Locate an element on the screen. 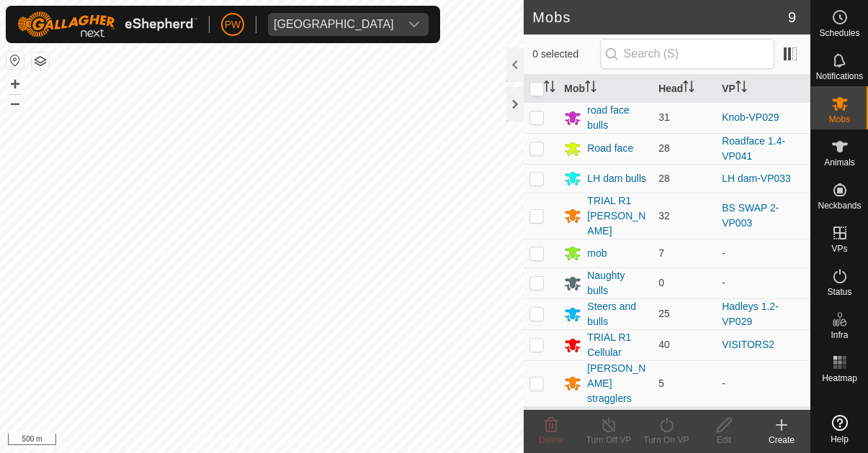 The height and width of the screenshot is (453, 868). span: 32 is located at coordinates (664, 216).